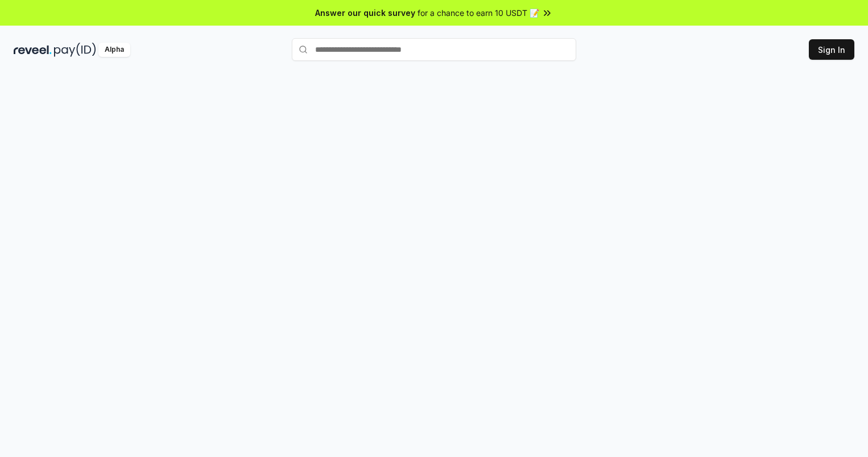  Describe the element at coordinates (365, 13) in the screenshot. I see `span: Answer our quick survey` at that location.